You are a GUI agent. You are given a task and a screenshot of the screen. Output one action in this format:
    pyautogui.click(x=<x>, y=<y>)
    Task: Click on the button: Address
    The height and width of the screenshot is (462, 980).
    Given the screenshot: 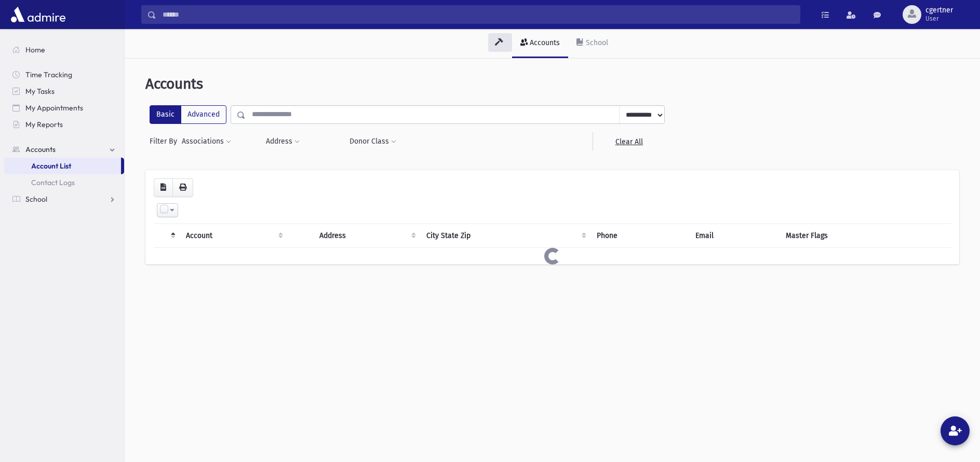 What is the action you would take?
    pyautogui.click(x=283, y=142)
    